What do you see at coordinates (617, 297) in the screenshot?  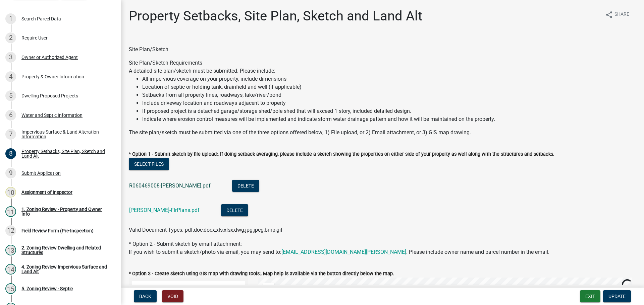 I see `button: Update` at bounding box center [617, 297].